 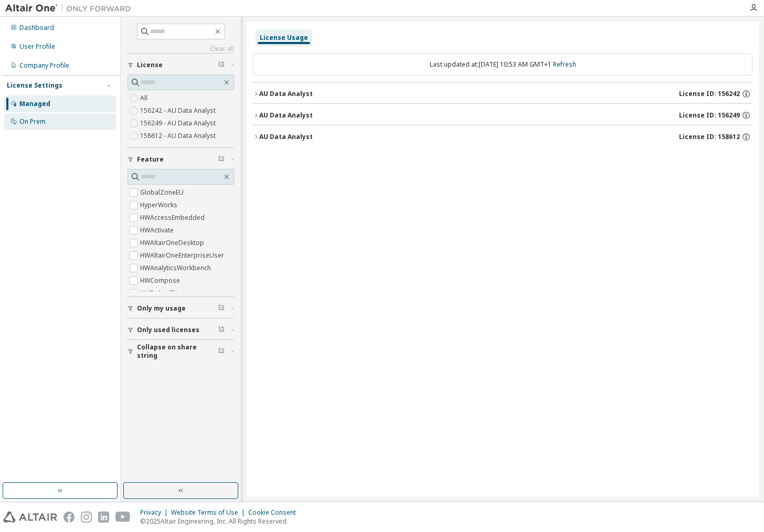 I want to click on label: HWAltairOneEnterpriseUser, so click(x=183, y=256).